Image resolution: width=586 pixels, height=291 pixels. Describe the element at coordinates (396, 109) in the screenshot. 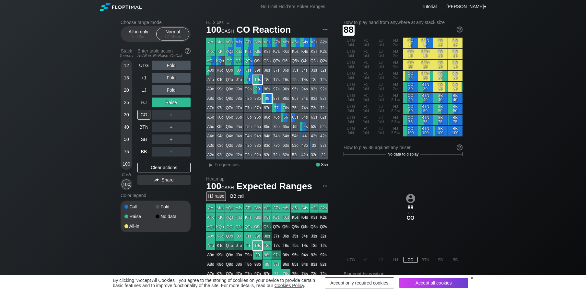

I see `div: HJ 2.2` at that location.